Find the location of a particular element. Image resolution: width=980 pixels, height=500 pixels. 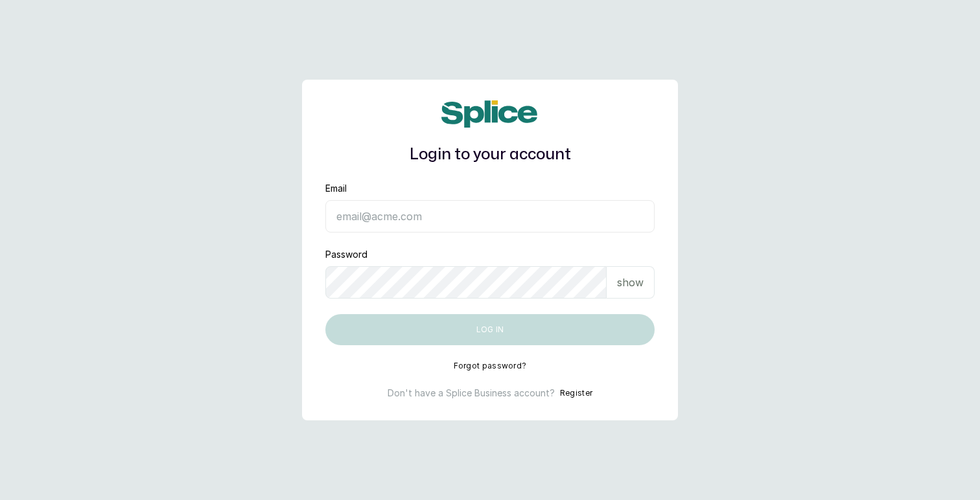

button: Log in is located at coordinates (490, 330).